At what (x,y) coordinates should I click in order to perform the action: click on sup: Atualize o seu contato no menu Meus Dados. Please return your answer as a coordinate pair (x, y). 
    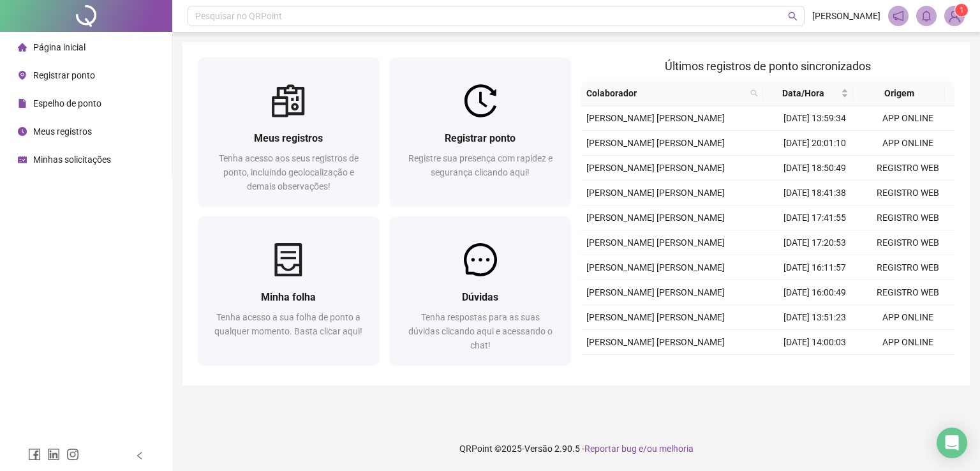
    Looking at the image, I should click on (962, 10).